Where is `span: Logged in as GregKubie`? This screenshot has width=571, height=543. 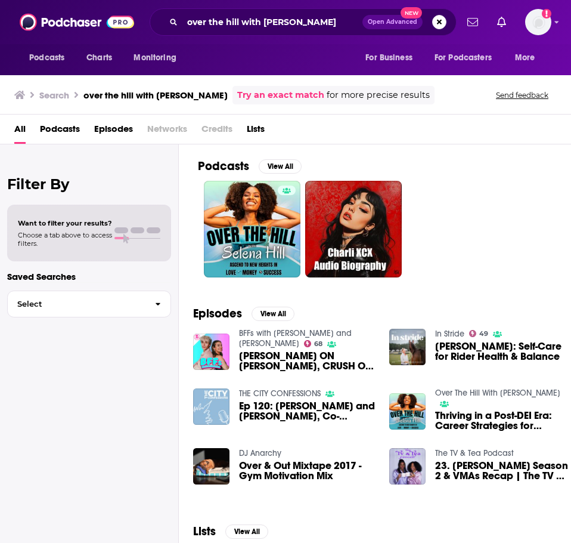 span: Logged in as GregKubie is located at coordinates (538, 22).